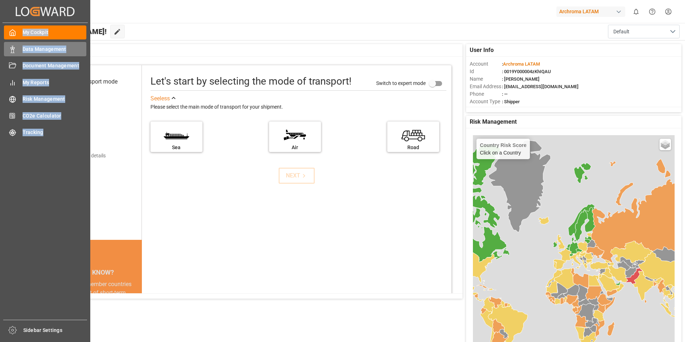 The width and height of the screenshot is (685, 342). I want to click on div: Archroma LATAM, so click(591, 11).